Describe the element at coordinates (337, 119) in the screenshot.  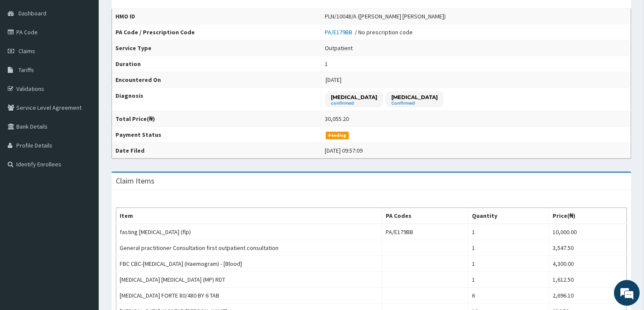
I see `div: 30,055.20` at that location.